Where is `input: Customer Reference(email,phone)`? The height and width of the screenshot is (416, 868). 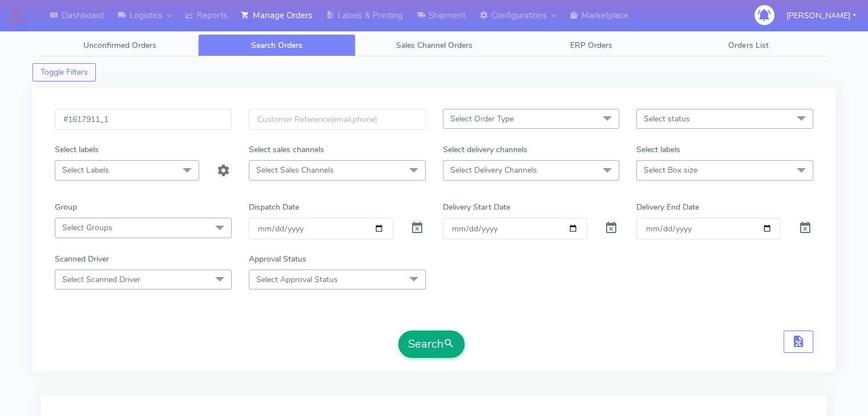 input: Customer Reference(email,phone) is located at coordinates (337, 119).